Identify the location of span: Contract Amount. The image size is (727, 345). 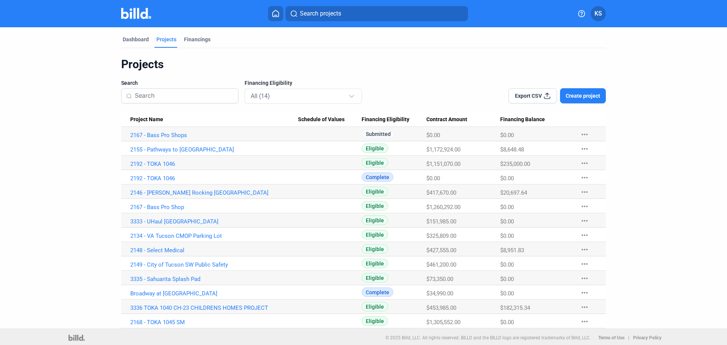
(447, 120).